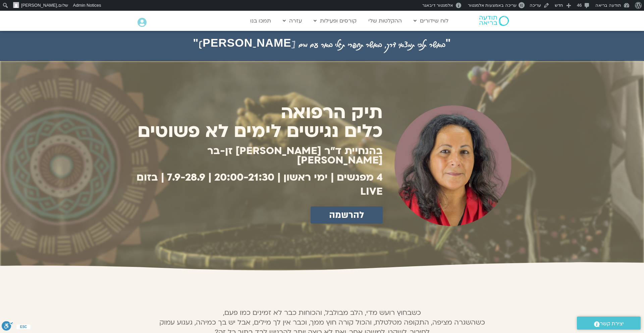  What do you see at coordinates (492, 5) in the screenshot?
I see `span: עריכה באמצעות אלמנטור` at bounding box center [492, 5].